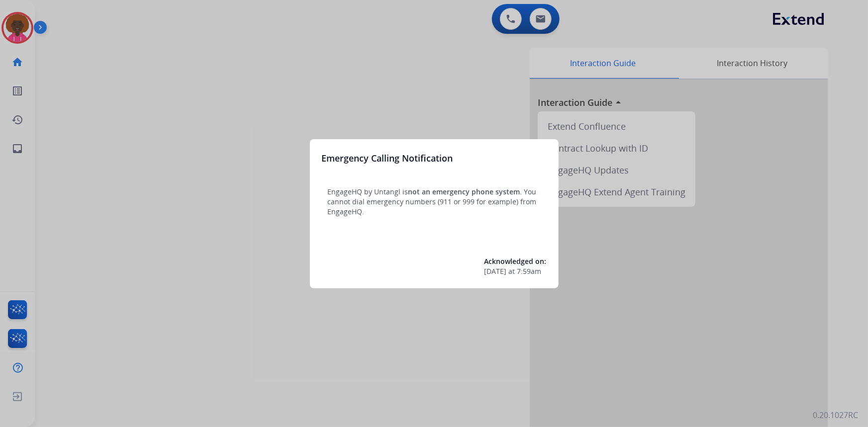 The image size is (868, 427). I want to click on h3: Emergency Calling Notification, so click(388, 159).